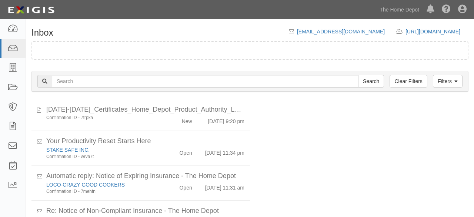  I want to click on img: logo-5460c22ac91f19d4615b14bd174203de0afe785f0fc80cf4dbbc73dc1793850b.png, so click(31, 10).